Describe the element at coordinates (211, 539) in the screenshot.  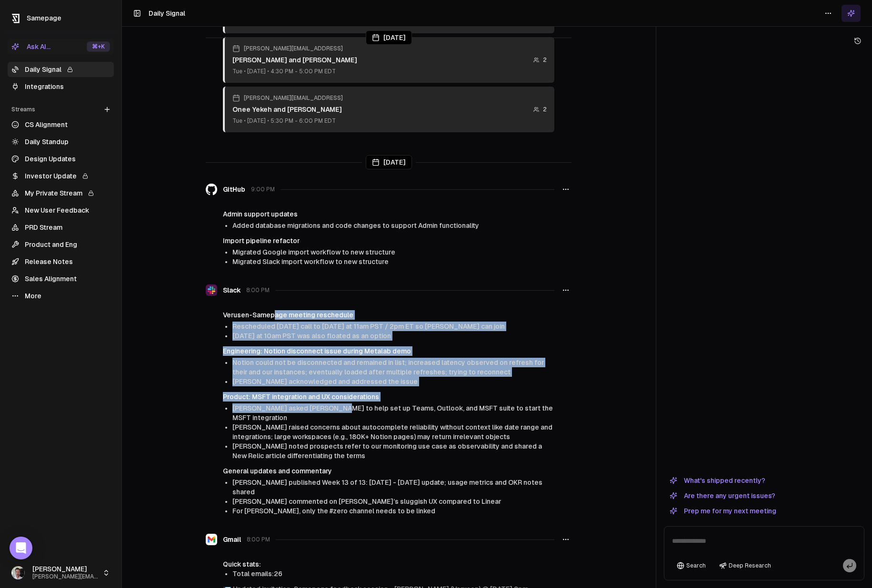
I see `img: Gmail` at that location.